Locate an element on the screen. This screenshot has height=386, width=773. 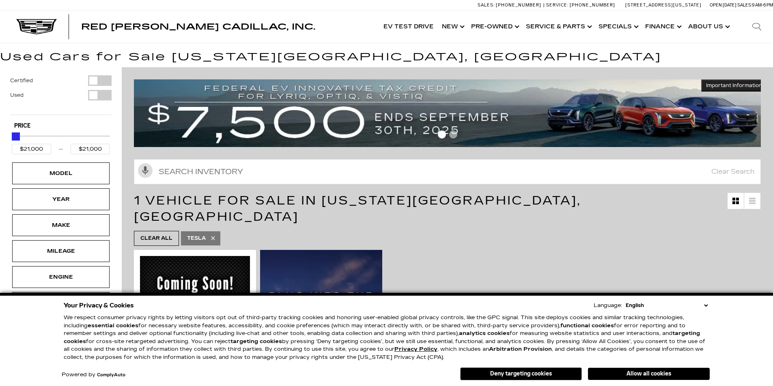
a: Specials is located at coordinates (617, 27).